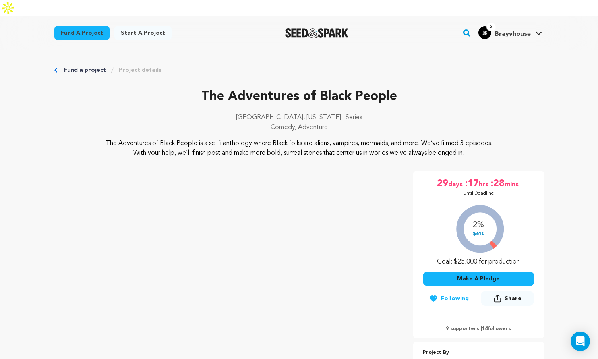  Describe the element at coordinates (143, 33) in the screenshot. I see `a: Start a project` at that location.